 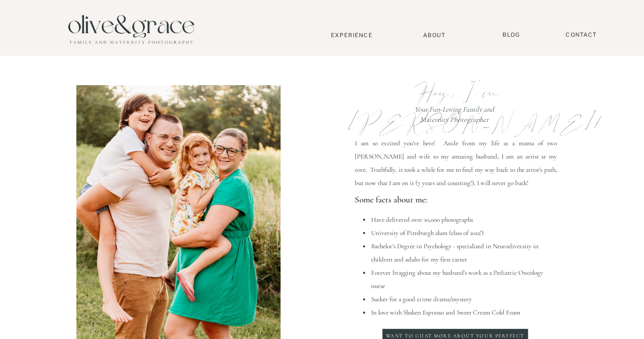 What do you see at coordinates (434, 35) in the screenshot?
I see `nav: About` at bounding box center [434, 35].